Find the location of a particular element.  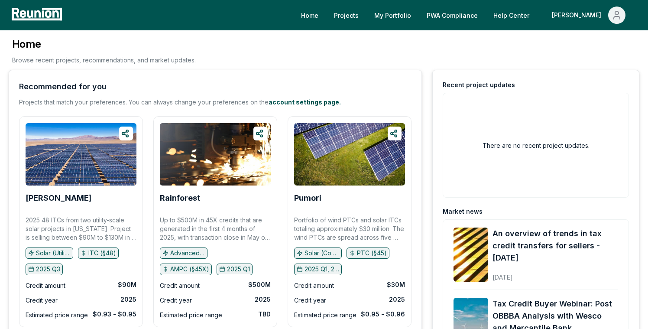

p: 2025 Q1, 2025 Q2, 2025 Q3, 2025 Q4 is located at coordinates (322, 269).